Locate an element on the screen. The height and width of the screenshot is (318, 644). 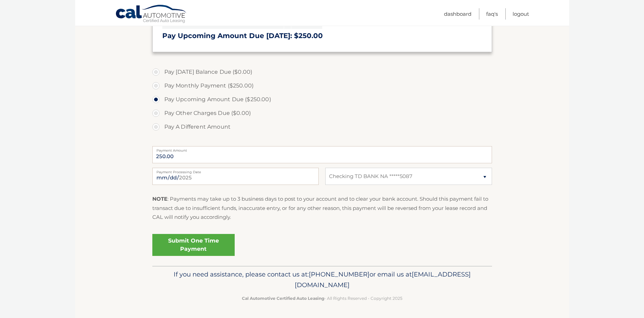
input: Payment Amount is located at coordinates (322, 155).